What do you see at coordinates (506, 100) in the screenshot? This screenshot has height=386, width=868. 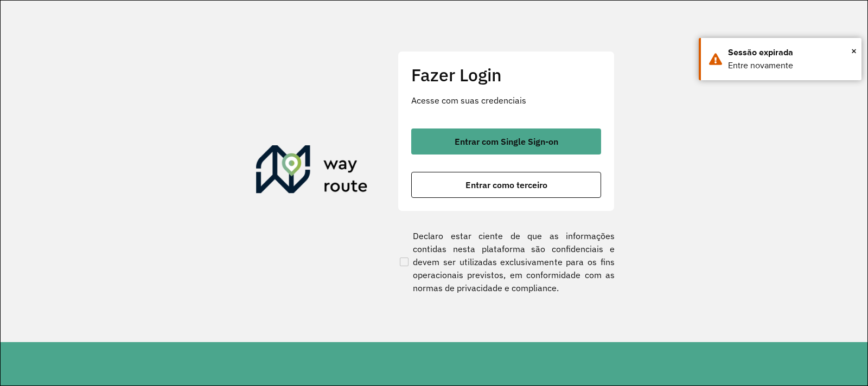 I see `p: Acesse com suas credenciais` at bounding box center [506, 100].